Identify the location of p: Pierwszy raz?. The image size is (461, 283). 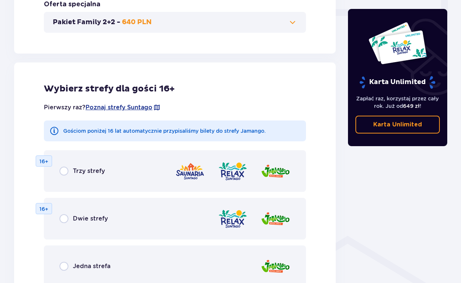
(102, 107).